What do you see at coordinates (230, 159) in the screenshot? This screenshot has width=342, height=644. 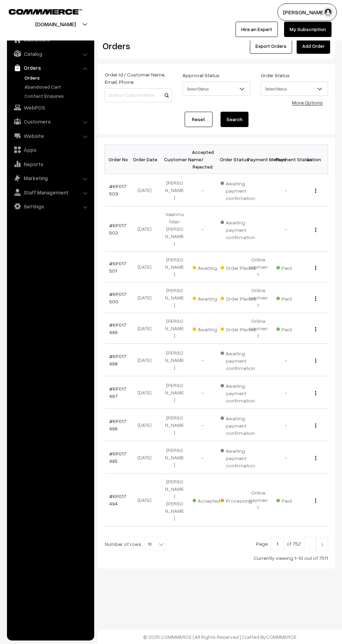 I see `th: Order Status` at bounding box center [230, 159].